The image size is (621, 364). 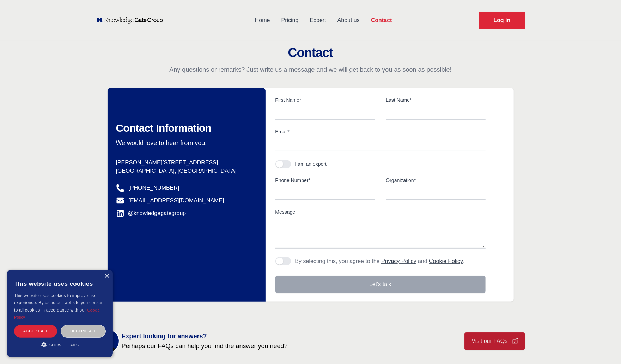 I want to click on span: Expert looking for answers?, so click(x=205, y=336).